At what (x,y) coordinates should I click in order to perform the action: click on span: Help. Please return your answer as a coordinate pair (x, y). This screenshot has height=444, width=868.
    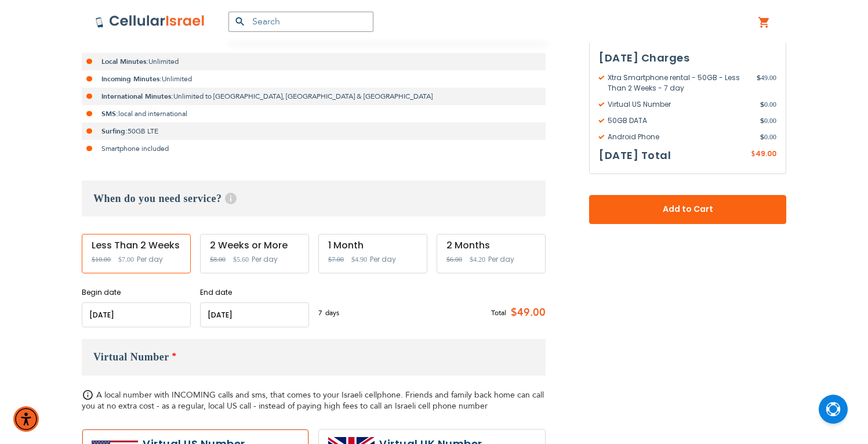
    Looking at the image, I should click on (231, 198).